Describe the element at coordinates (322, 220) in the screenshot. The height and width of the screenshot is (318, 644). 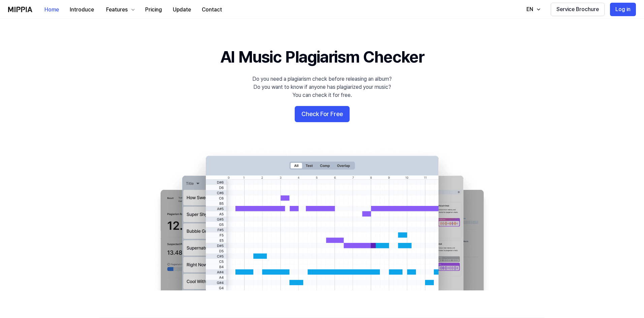
I see `img: main Image` at that location.